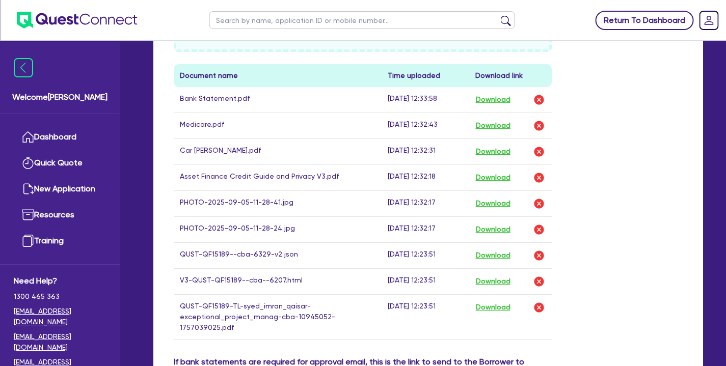  I want to click on a: Dropdown toggle, so click(708, 20).